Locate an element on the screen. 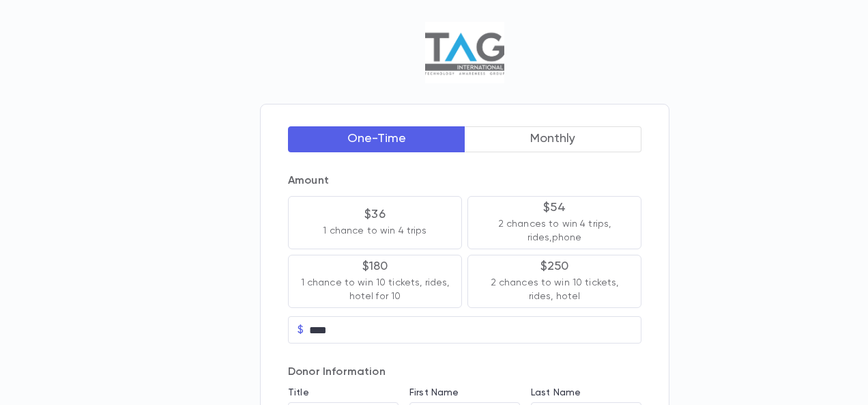 The image size is (868, 405). p: 1 chance to win 10 tickets, rides, hotel for 10 is located at coordinates (375, 289).